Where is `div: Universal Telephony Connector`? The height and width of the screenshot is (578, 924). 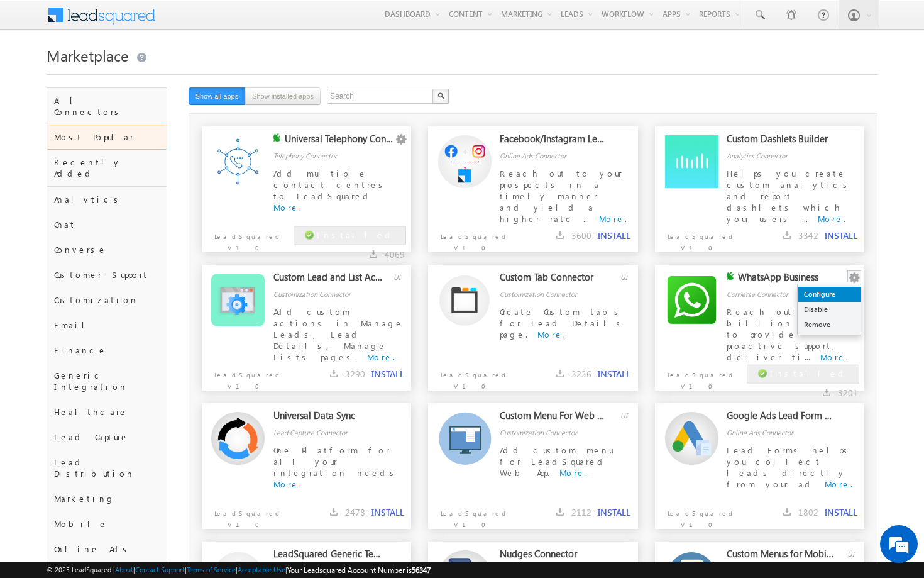 div: Universal Telephony Connector is located at coordinates (339, 142).